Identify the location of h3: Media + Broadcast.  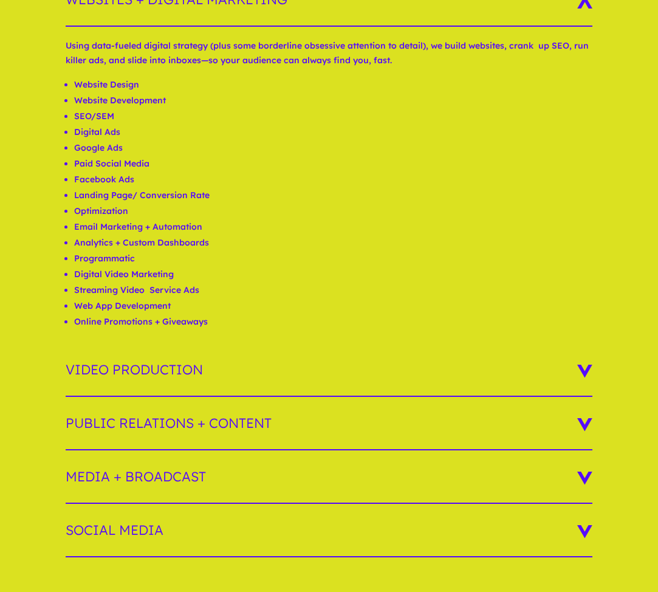
(329, 477).